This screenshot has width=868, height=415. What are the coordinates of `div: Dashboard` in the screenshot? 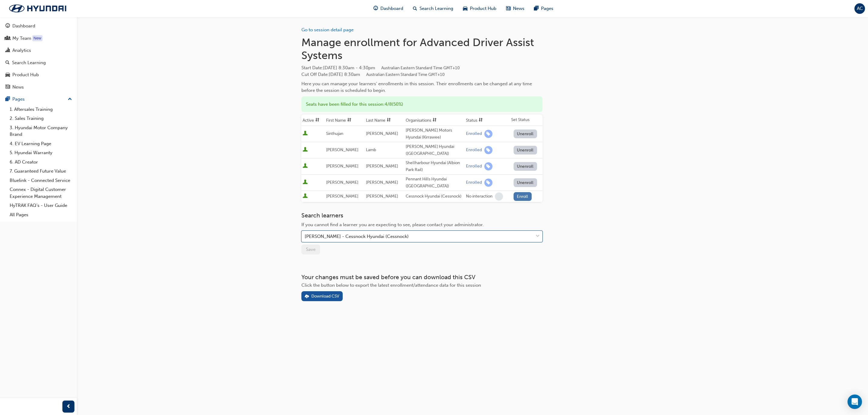 It's located at (24, 26).